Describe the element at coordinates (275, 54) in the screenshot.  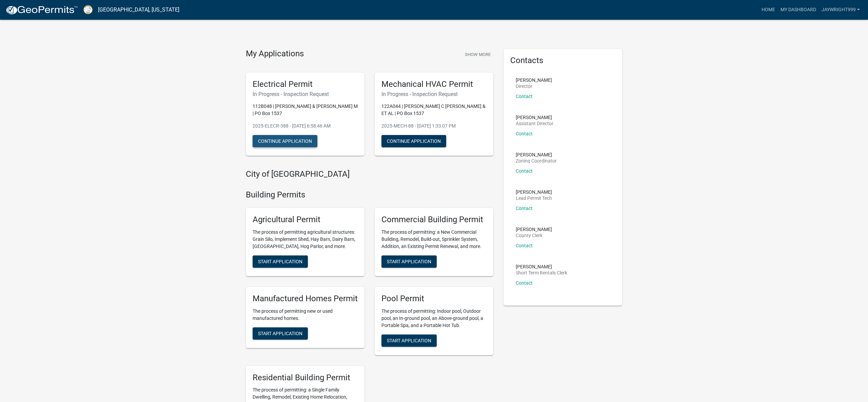
I see `h4: My Applications` at that location.